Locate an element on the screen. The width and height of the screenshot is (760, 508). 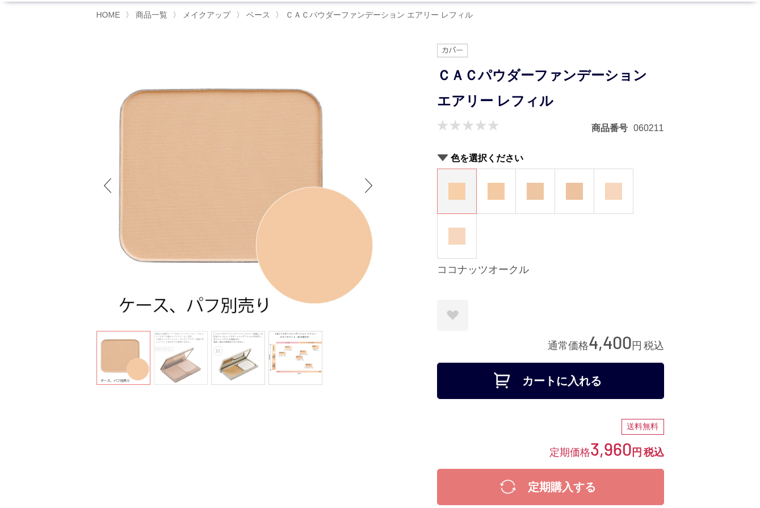
div: Previous slide is located at coordinates (108, 186).